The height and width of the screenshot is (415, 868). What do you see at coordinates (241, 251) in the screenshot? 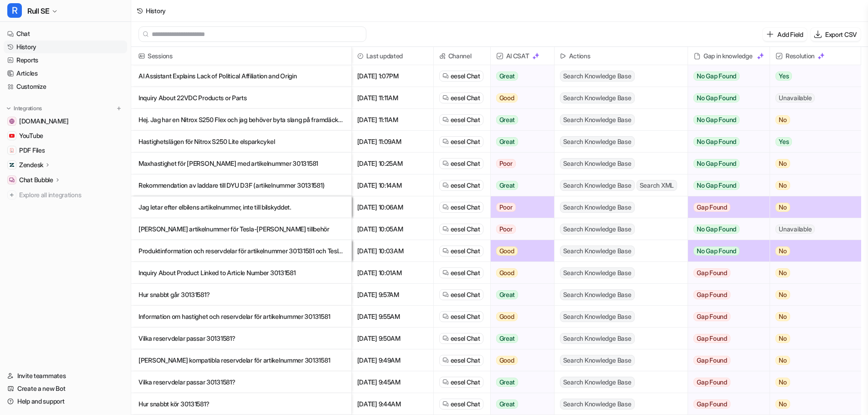
I see `p: Produktinformation och reservdelar för artikelnummer 30131581 och Tesla Model S elbil för barn` at bounding box center [241, 251].